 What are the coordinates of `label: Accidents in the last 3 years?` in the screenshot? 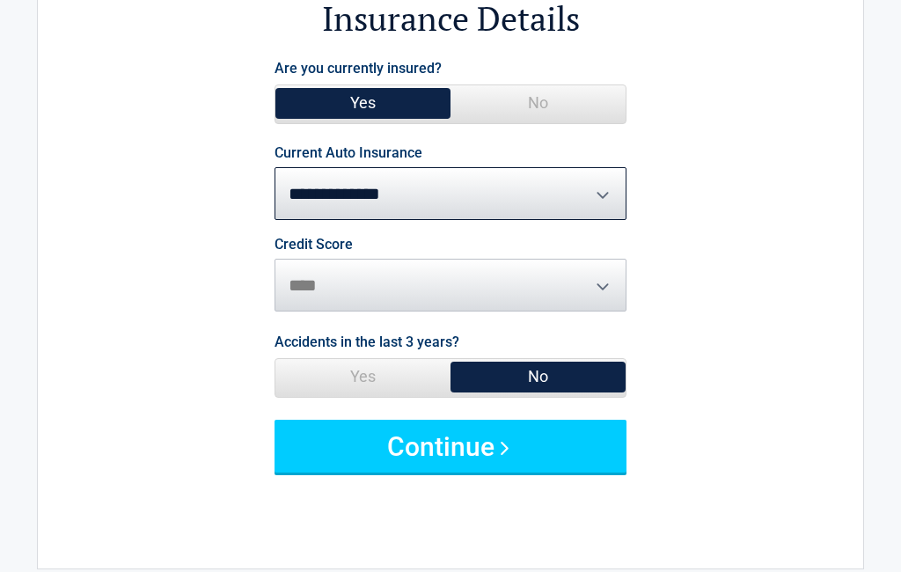 It's located at (367, 341).